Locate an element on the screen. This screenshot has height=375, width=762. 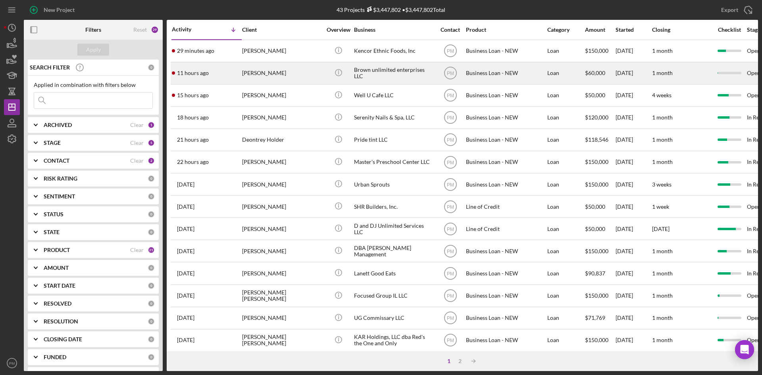
b: RESOLUTION is located at coordinates (61, 322).